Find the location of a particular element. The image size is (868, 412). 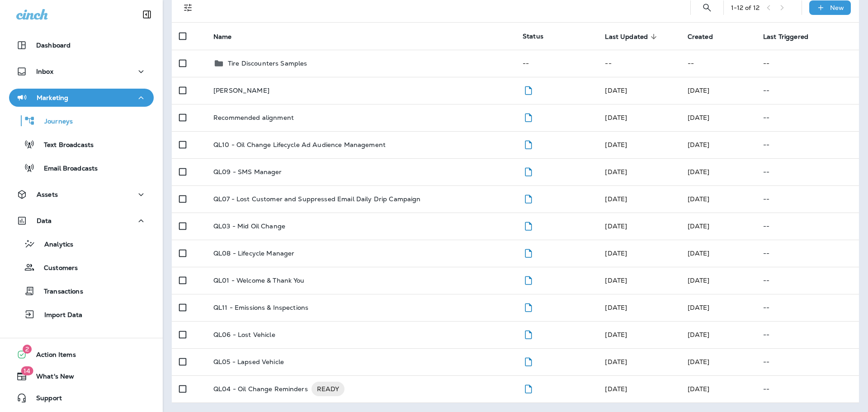

div: 1 - 12 of 12 is located at coordinates (745, 8).